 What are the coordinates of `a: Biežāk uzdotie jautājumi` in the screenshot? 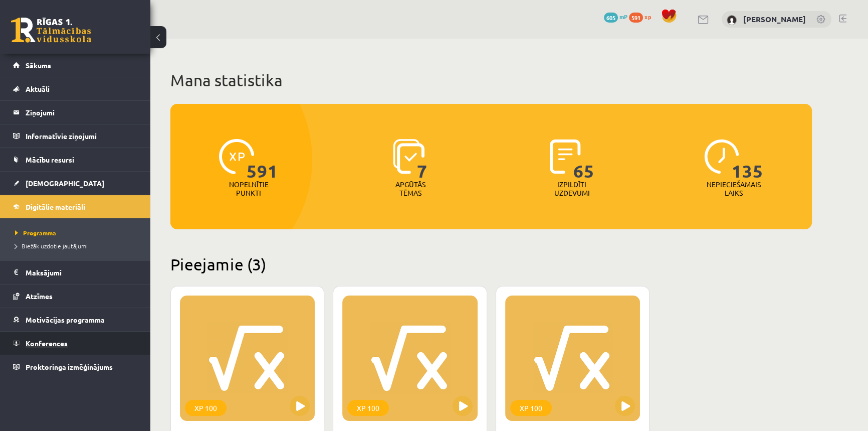 It's located at (78, 246).